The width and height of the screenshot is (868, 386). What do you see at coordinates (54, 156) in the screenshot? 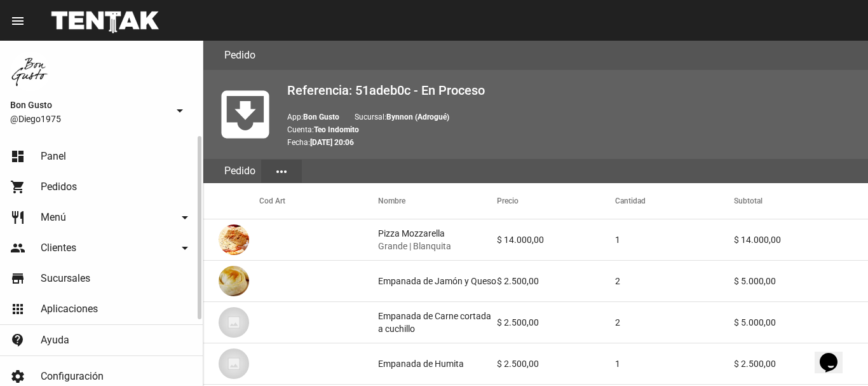
I see `span: Panel` at bounding box center [54, 156].